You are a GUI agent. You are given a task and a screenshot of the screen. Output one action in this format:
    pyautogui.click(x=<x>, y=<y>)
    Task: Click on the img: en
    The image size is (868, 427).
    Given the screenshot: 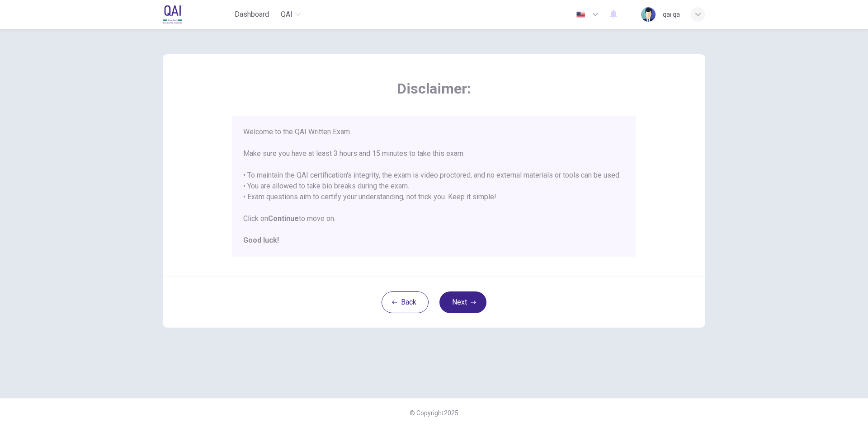 What is the action you would take?
    pyautogui.click(x=580, y=15)
    